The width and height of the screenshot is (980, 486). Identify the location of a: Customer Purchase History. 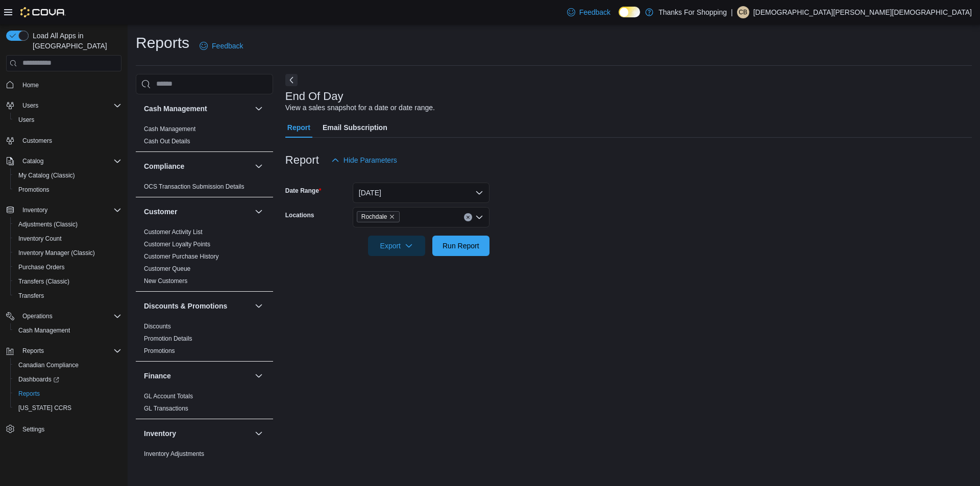
(181, 257).